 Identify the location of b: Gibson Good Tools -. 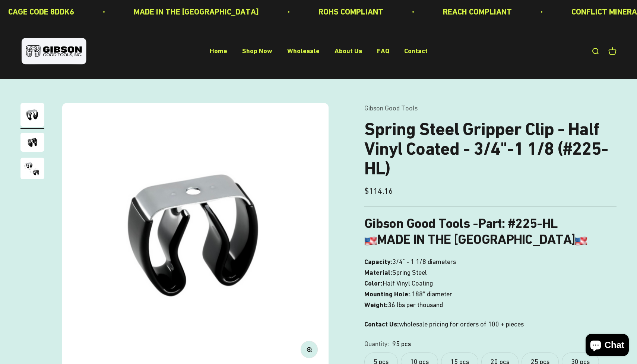
(433, 224).